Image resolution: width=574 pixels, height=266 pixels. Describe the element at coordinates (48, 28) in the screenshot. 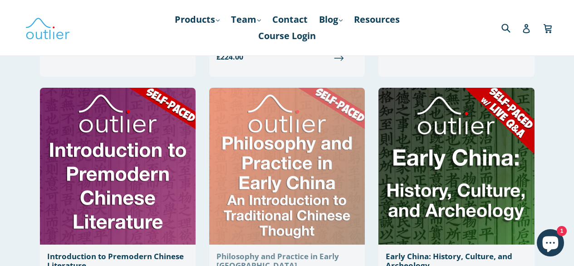

I see `img: Outlier Linguistics` at that location.